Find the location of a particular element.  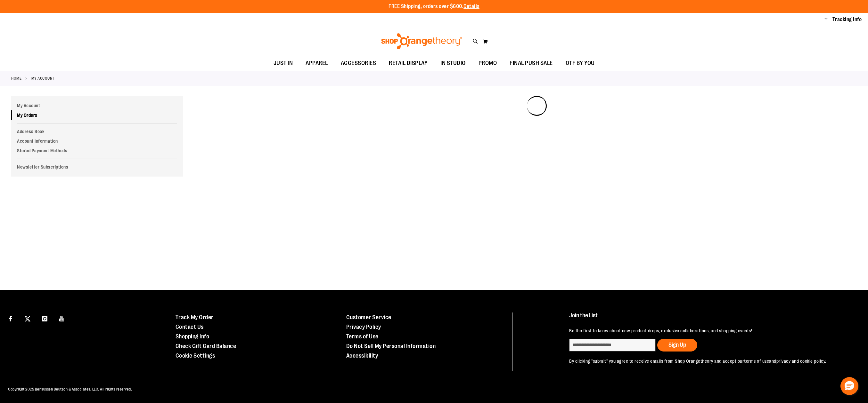

a: APPAREL is located at coordinates (317, 63).